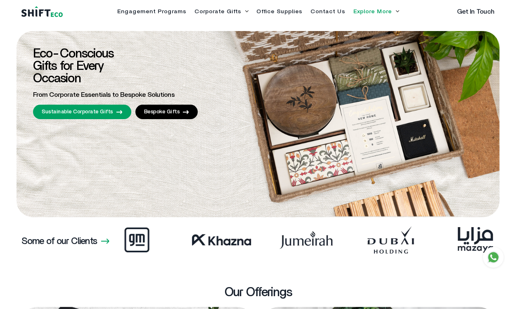  I want to click on h3: Some of our Clients, so click(59, 241).